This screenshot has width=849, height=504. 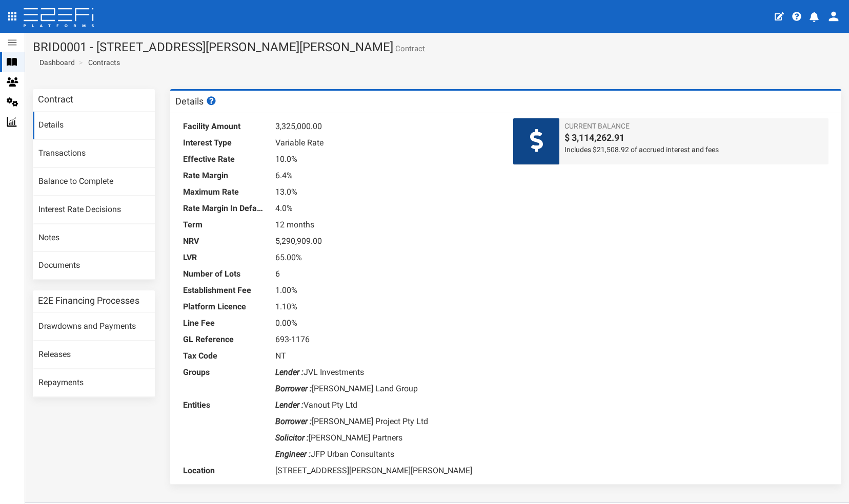 I want to click on h3: E2E Financing Processes, so click(x=88, y=300).